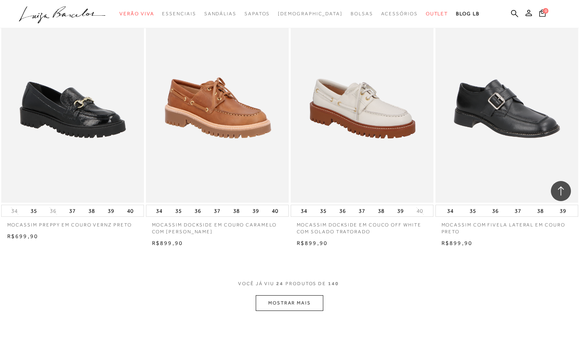 This screenshot has height=362, width=579. Describe the element at coordinates (545, 11) in the screenshot. I see `span: 0` at that location.